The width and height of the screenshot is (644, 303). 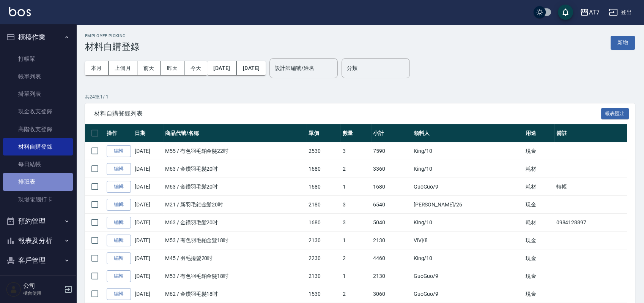 I want to click on th: 商品代號/名稱, so click(x=235, y=133).